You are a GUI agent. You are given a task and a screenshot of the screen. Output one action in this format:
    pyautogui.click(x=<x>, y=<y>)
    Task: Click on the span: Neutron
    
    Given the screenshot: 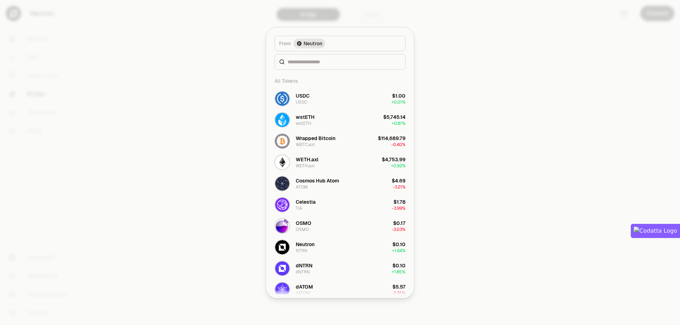 What is the action you would take?
    pyautogui.click(x=313, y=44)
    